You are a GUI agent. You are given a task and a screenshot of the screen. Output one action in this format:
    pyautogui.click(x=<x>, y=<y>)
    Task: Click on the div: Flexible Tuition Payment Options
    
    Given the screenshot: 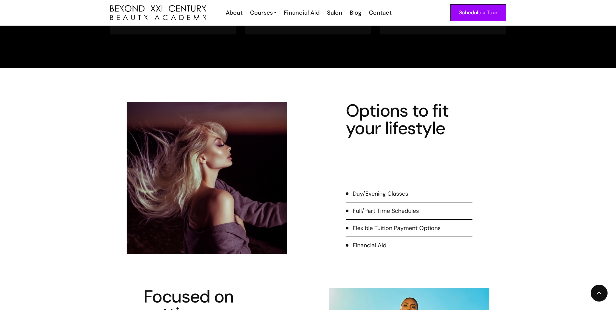 What is the action you would take?
    pyautogui.click(x=397, y=228)
    